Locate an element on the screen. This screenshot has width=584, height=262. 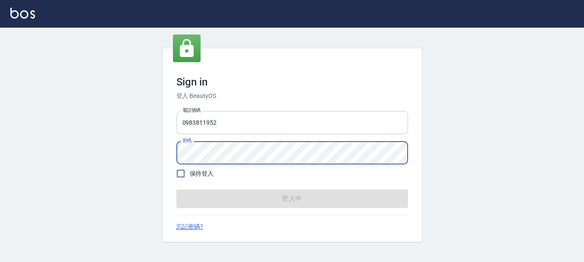
img: Logo is located at coordinates (22, 13).